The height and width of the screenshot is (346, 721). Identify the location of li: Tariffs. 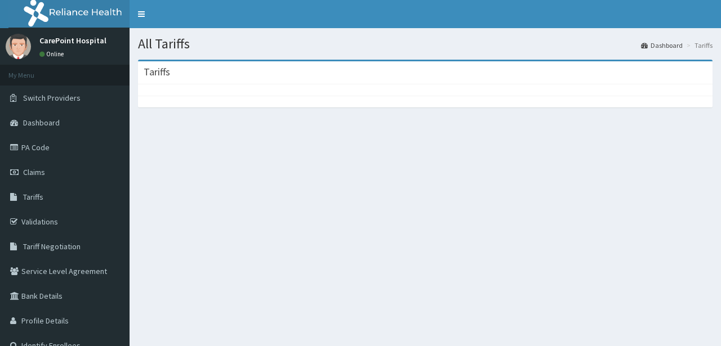
(698, 45).